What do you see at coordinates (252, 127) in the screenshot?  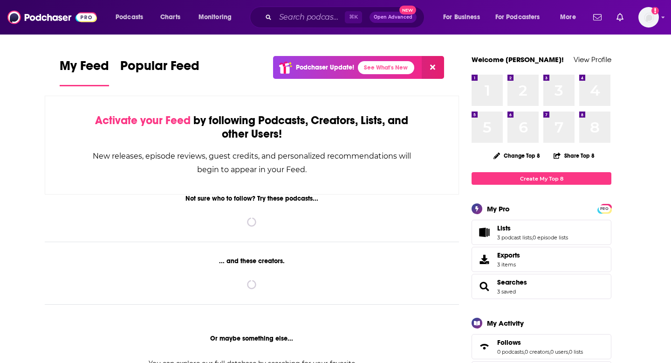 I see `div: by following Podcasts, Creators, Lists, and other Users!` at bounding box center [252, 127].